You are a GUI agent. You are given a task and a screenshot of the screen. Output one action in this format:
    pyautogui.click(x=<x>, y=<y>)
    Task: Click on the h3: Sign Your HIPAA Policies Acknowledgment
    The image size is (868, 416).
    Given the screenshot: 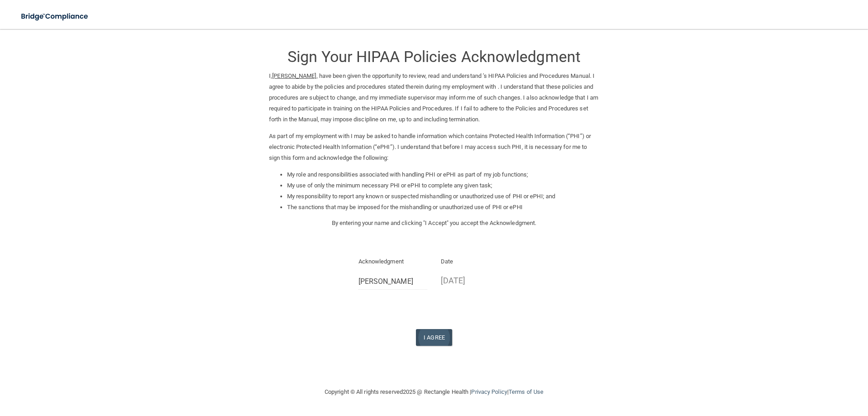 What is the action you would take?
    pyautogui.click(x=434, y=56)
    